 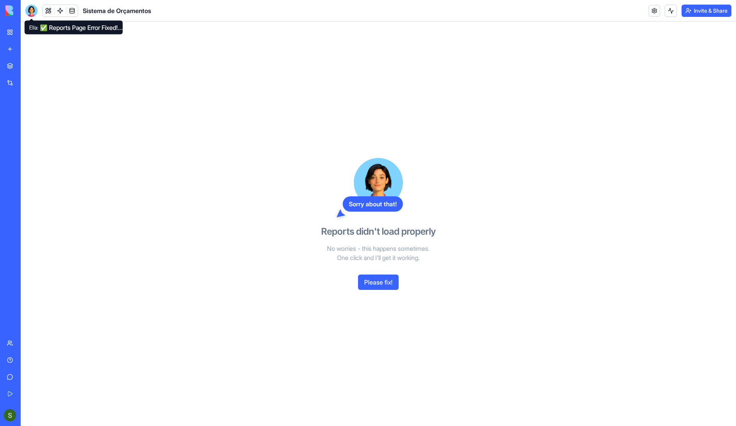 What do you see at coordinates (10, 415) in the screenshot?
I see `img: ACg8ocIT3-D9BvvDPwYwyhjxB4gepBVEZMH-pp_eVw7Khuiwte3XLw=s96-c` at bounding box center [10, 415].